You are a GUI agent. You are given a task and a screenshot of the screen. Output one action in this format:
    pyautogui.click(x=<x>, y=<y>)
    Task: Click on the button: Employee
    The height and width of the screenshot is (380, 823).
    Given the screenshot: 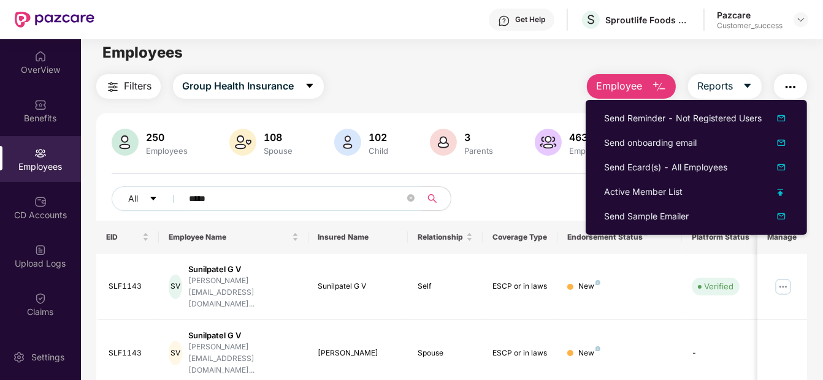 What is the action you would take?
    pyautogui.click(x=631, y=86)
    